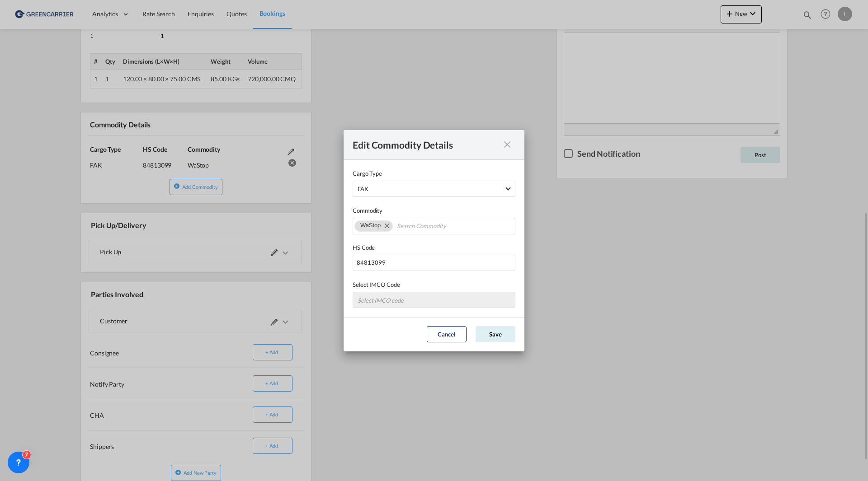  I want to click on md-select: Select IMCO Code: Select IMCO code, so click(434, 300).